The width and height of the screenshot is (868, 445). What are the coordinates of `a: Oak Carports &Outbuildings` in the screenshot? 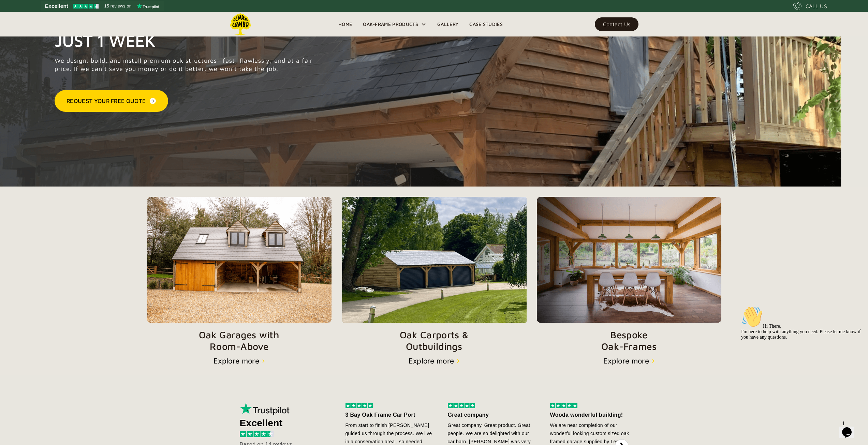 It's located at (434, 274).